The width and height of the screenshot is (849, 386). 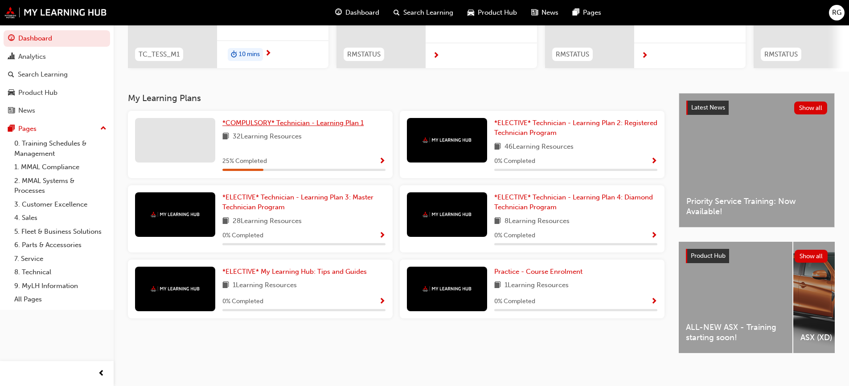 What do you see at coordinates (57, 57) in the screenshot?
I see `a: Analytics` at bounding box center [57, 57].